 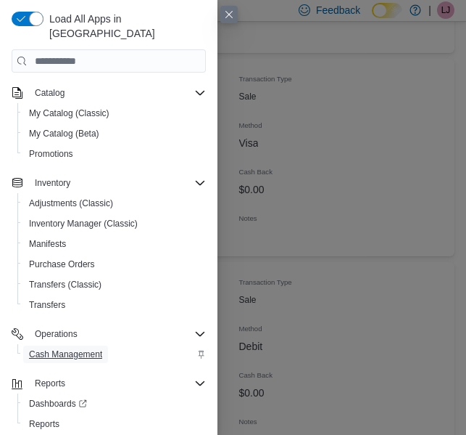 I want to click on a: Cash Management, so click(x=65, y=354).